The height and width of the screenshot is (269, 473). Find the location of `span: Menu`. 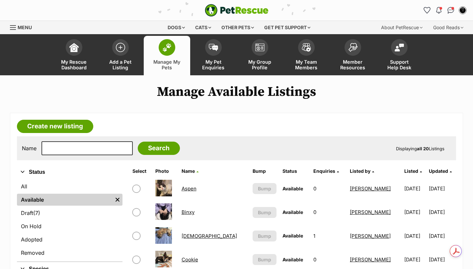

span: Menu is located at coordinates (25, 27).